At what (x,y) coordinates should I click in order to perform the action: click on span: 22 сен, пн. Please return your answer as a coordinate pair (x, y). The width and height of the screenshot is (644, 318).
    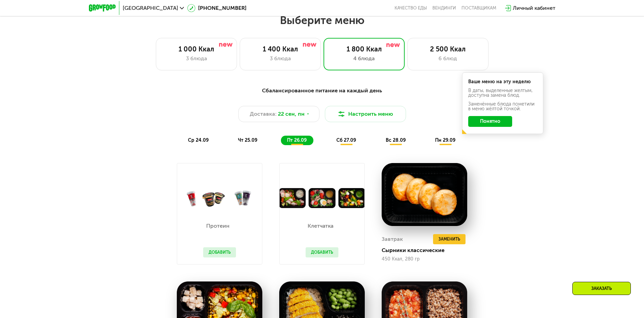
    Looking at the image, I should click on (291, 114).